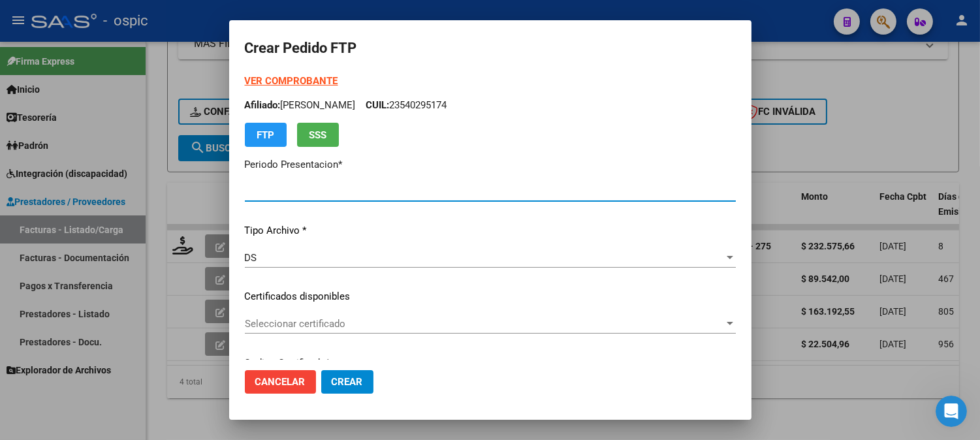 The image size is (980, 440). Describe the element at coordinates (490, 230) in the screenshot. I see `p: Tipo Archivo *` at that location.